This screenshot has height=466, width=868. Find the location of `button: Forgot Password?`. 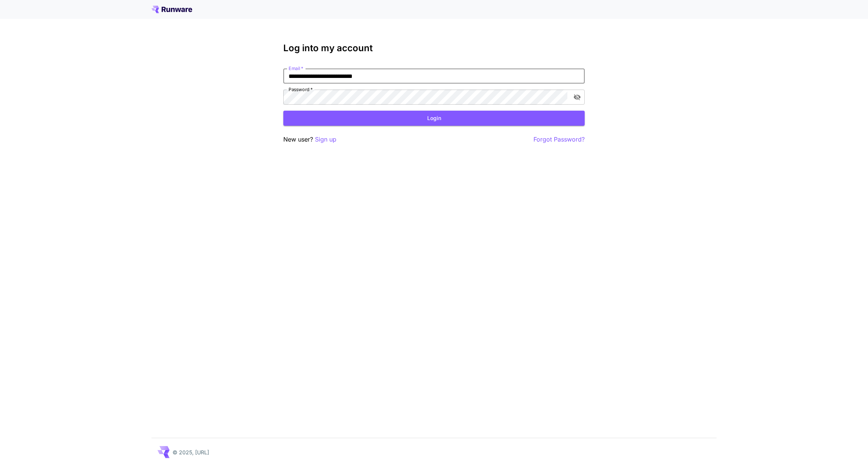

button: Forgot Password? is located at coordinates (559, 139).